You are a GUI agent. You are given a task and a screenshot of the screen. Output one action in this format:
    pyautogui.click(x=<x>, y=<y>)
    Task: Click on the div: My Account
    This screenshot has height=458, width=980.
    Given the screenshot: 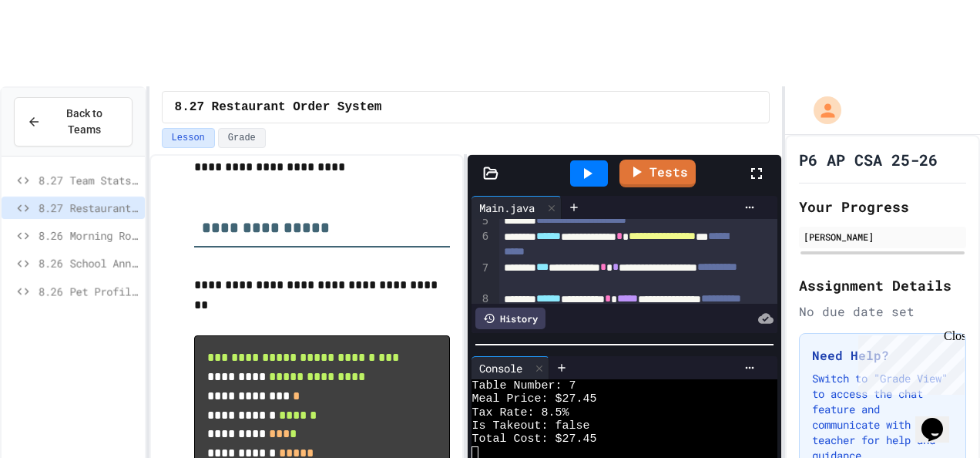 What is the action you would take?
    pyautogui.click(x=821, y=110)
    